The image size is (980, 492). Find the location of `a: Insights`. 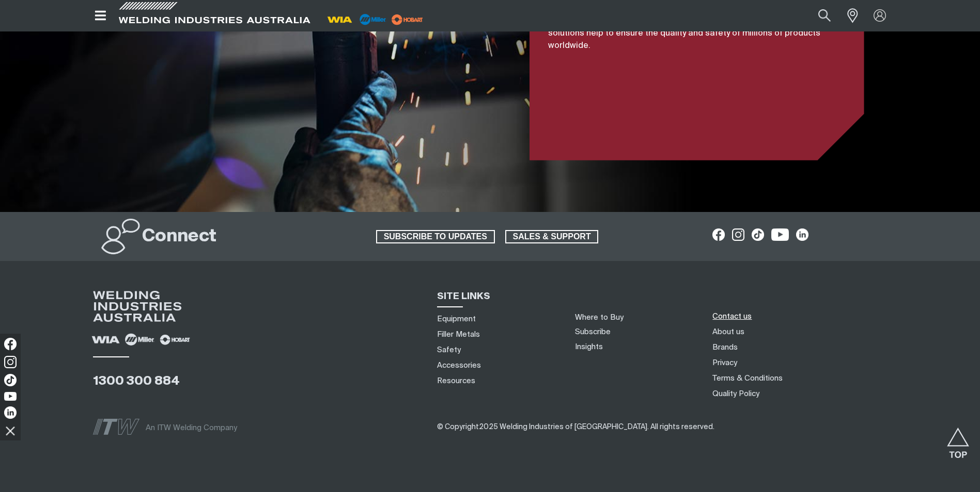

a: Insights is located at coordinates (588, 347).